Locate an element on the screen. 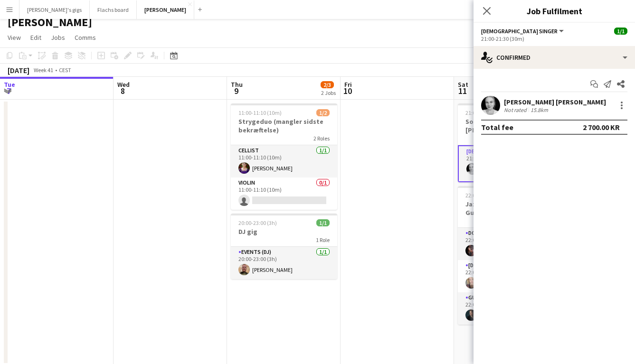 Image resolution: width=635 pixels, height=364 pixels. button: Flachs board is located at coordinates (113, 9).